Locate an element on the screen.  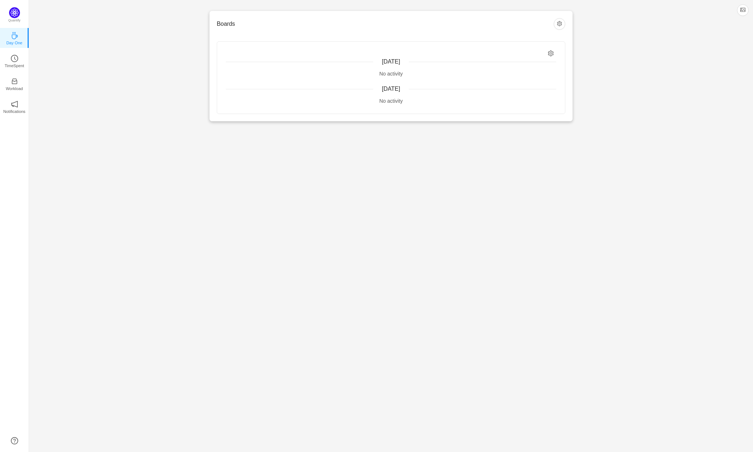
i: icon: notification is located at coordinates (15, 104).